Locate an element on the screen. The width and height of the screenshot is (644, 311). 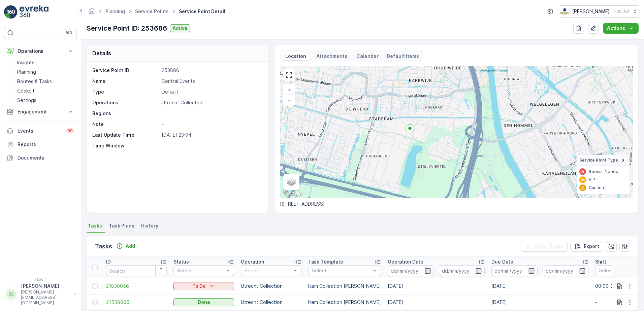
p: VIP is located at coordinates (591, 180).